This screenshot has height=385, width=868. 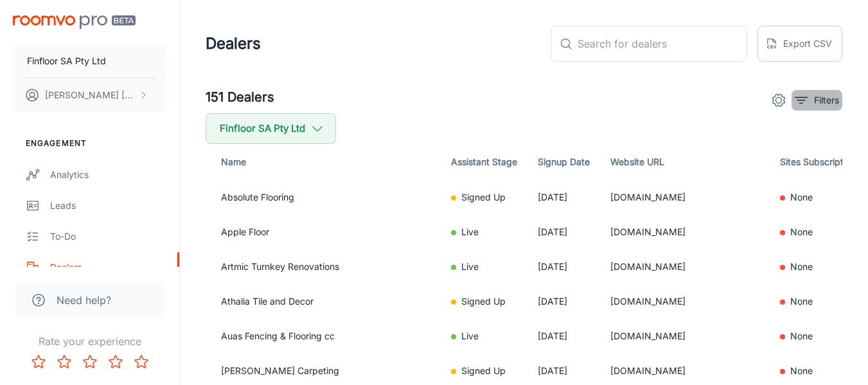 I want to click on h1: Dealers, so click(x=233, y=43).